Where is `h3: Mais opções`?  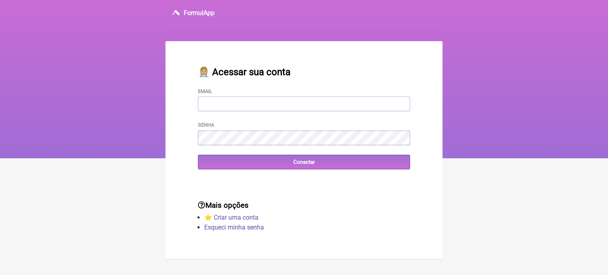
h3: Mais opções is located at coordinates (304, 206).